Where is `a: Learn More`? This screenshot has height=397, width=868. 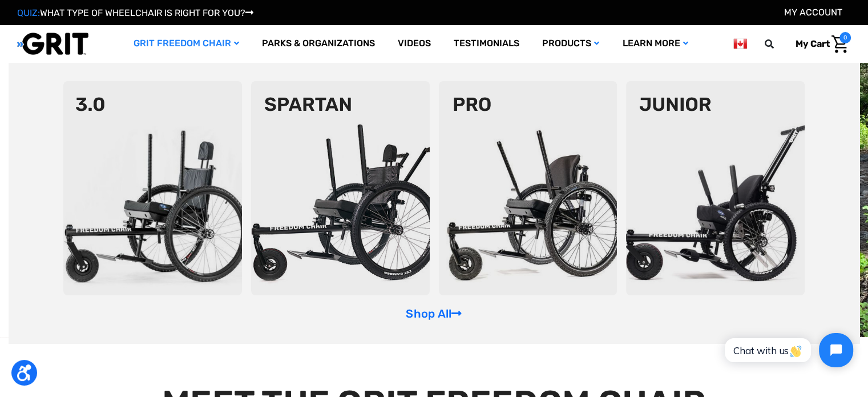
a: Learn More is located at coordinates (655, 44).